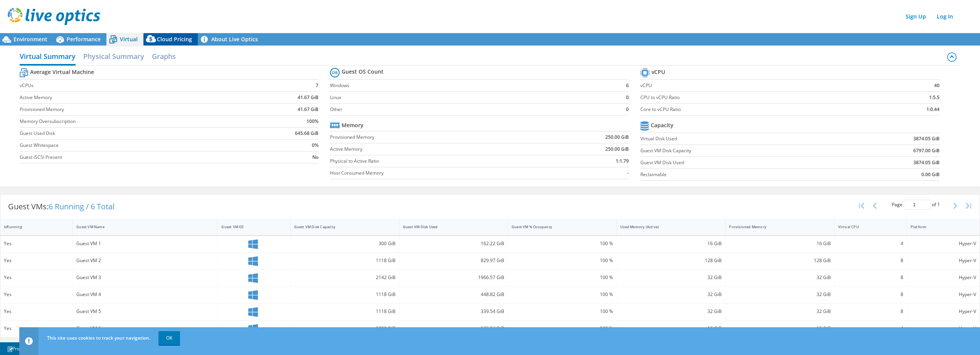 The image size is (980, 355). Describe the element at coordinates (617, 137) in the screenshot. I see `b: 250.00 GiB` at that location.